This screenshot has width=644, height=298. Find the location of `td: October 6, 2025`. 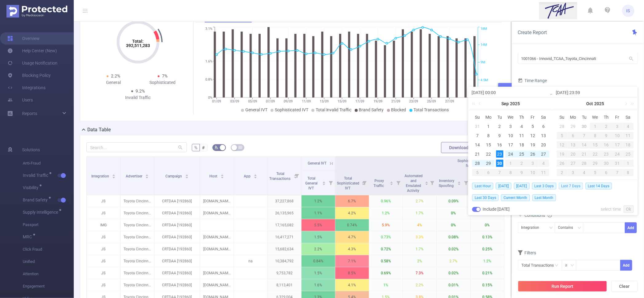

td: October 6, 2025 is located at coordinates (489, 173).